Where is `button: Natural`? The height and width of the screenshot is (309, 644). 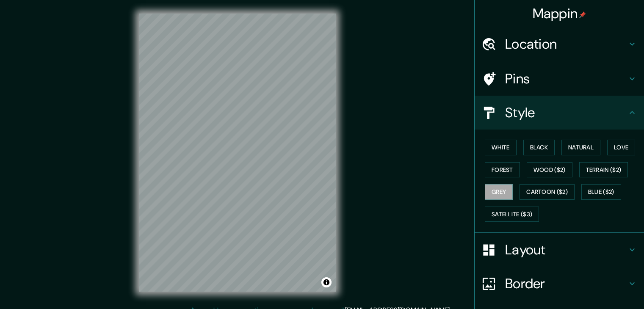 button: Natural is located at coordinates (581, 148).